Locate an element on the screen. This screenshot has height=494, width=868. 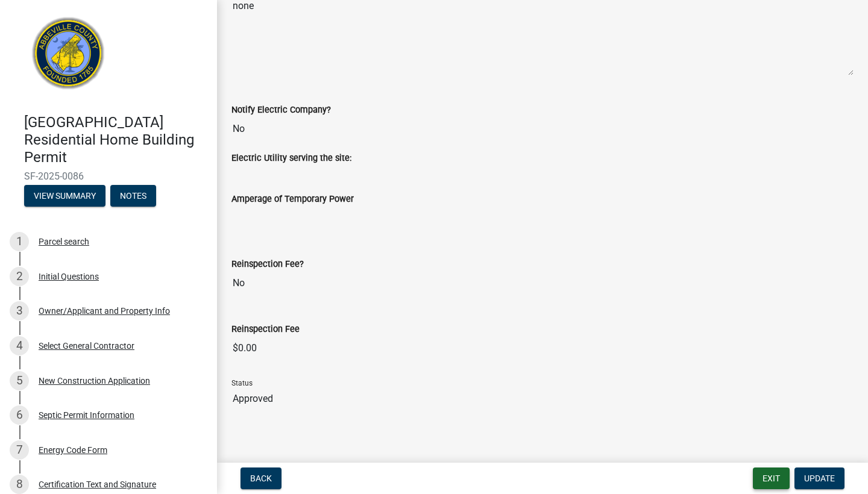
div: Energy Code Form is located at coordinates (73, 451).